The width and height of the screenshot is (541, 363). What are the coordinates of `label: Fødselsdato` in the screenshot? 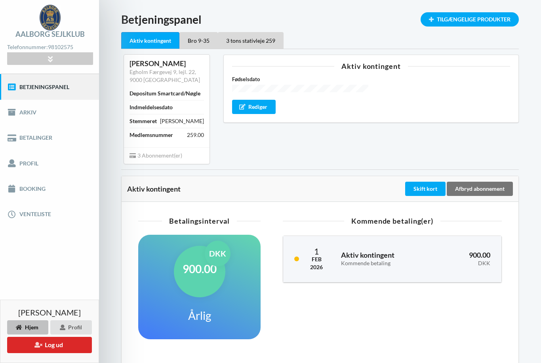 It's located at (300, 79).